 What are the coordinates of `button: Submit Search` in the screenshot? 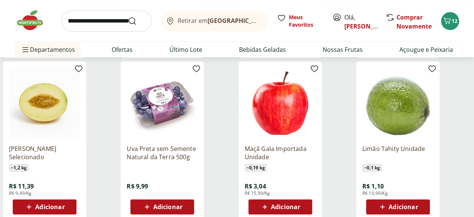 It's located at (137, 21).